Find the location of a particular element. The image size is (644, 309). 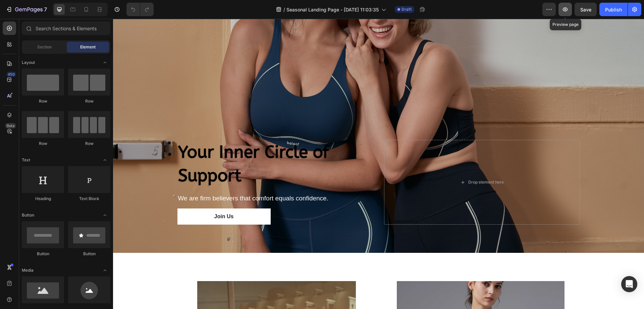

span: Section is located at coordinates (44, 47).